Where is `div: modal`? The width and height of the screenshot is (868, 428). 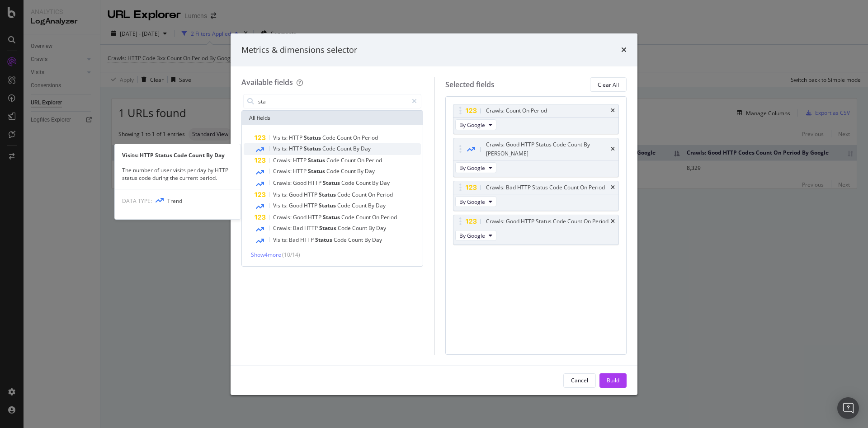
div: modal is located at coordinates (434, 214).